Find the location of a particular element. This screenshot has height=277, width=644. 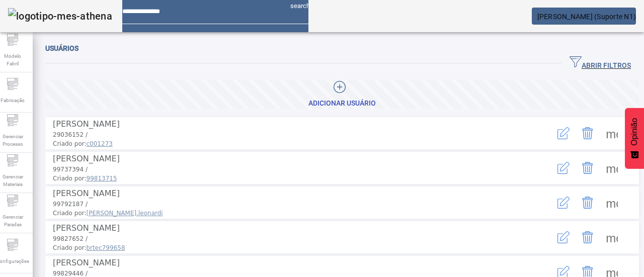

font: 99792187 / is located at coordinates (70, 204).